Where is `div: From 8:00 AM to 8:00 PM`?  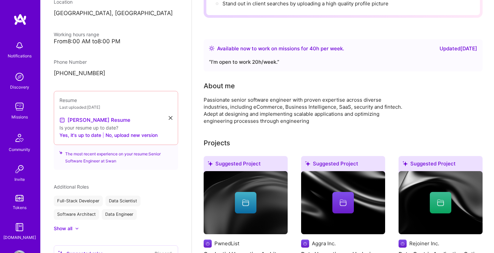
div: From 8:00 AM to 8:00 PM is located at coordinates (116, 41).